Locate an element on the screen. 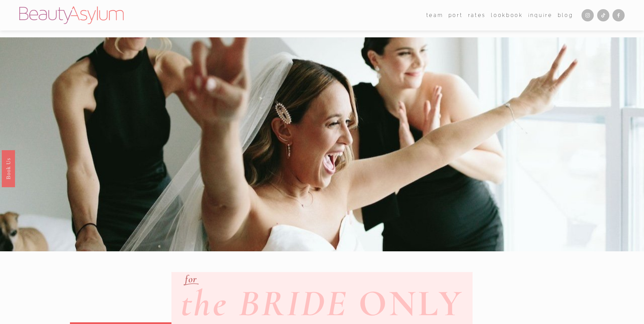 This screenshot has height=324, width=644. a: TikTok is located at coordinates (604, 15).